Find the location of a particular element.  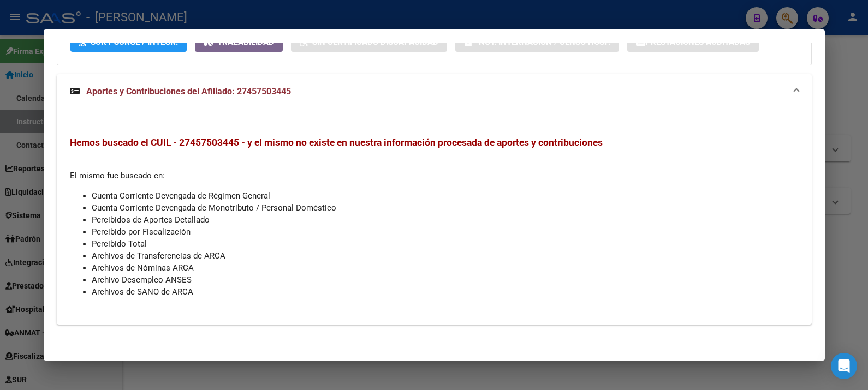

li: Archivo Desempleo ANSES is located at coordinates (444, 280).